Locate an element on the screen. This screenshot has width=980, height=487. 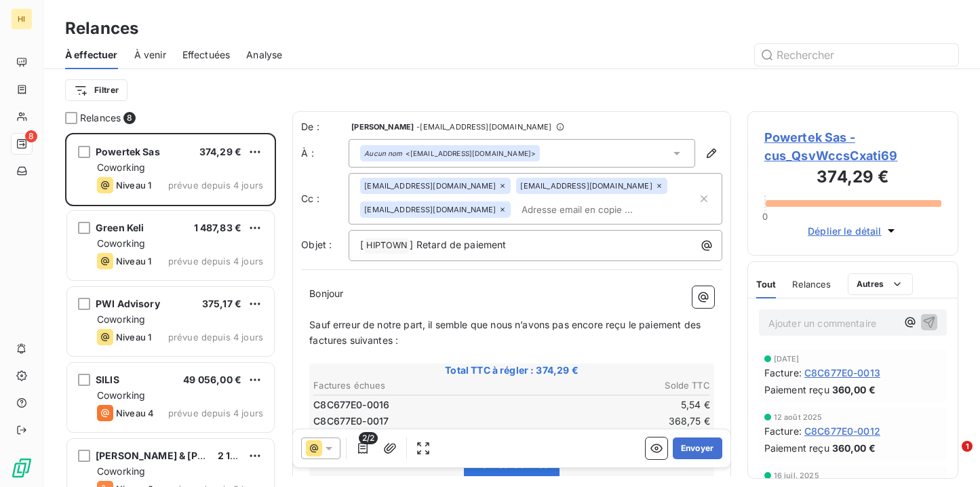
span: 374,29 € is located at coordinates (221, 151).